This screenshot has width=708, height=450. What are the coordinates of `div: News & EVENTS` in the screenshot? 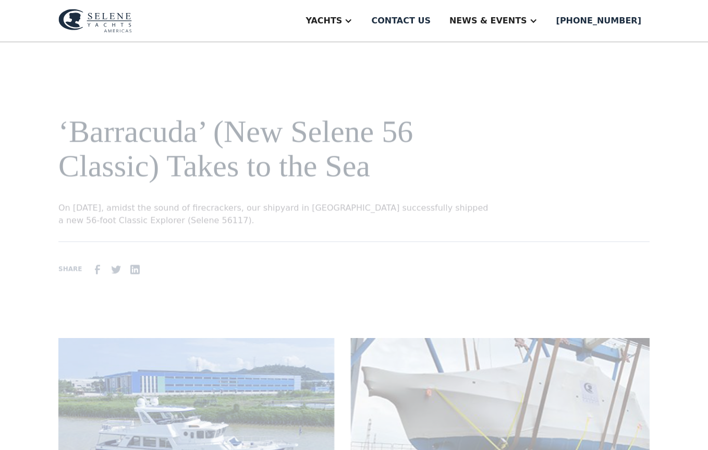 It's located at (488, 21).